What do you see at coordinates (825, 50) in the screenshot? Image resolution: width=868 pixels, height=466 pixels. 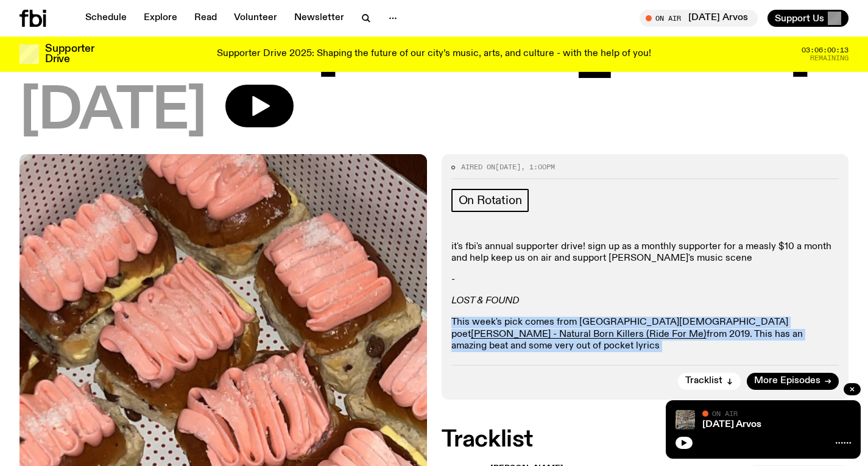 I see `span: 03:06:00:13` at bounding box center [825, 50].